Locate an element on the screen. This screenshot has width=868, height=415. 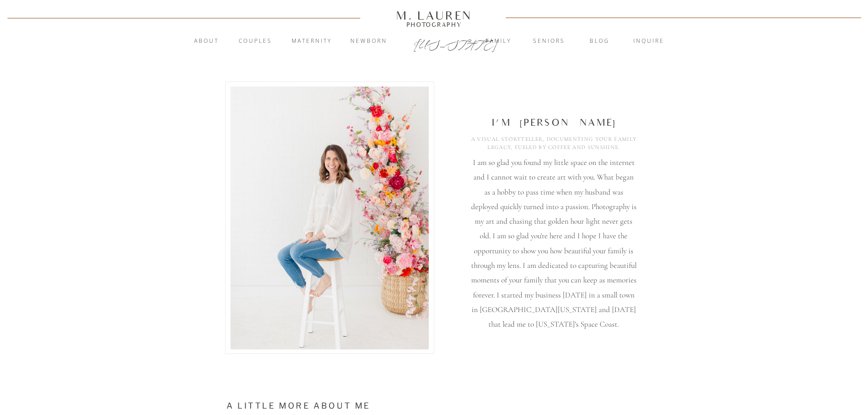
div: M. Lauren is located at coordinates (434, 15).